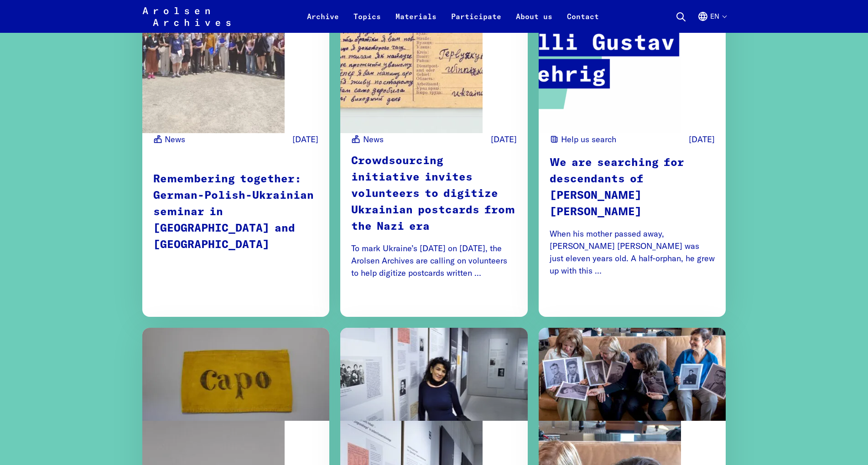 The image size is (868, 465). What do you see at coordinates (416, 22) in the screenshot?
I see `a: Materials` at bounding box center [416, 22].